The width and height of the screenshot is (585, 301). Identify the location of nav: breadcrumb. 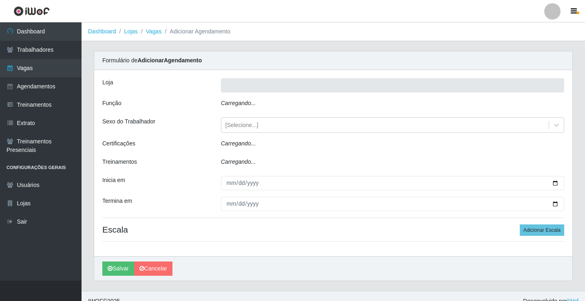
(333, 32).